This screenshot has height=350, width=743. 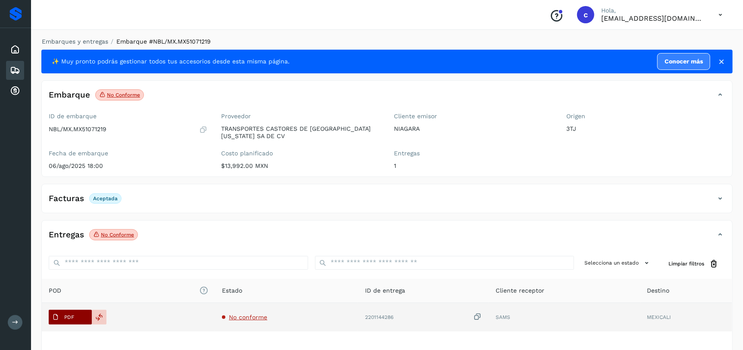 I want to click on td: MEXICALI, so click(x=686, y=317).